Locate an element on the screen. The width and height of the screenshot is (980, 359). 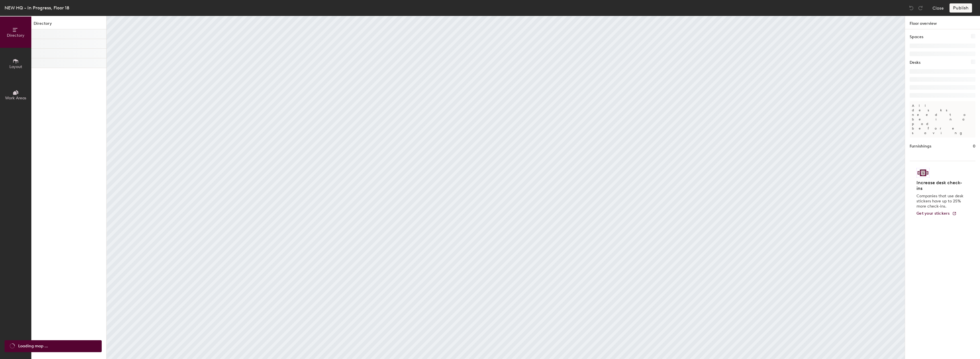
img: Sticker logo is located at coordinates (923, 173).